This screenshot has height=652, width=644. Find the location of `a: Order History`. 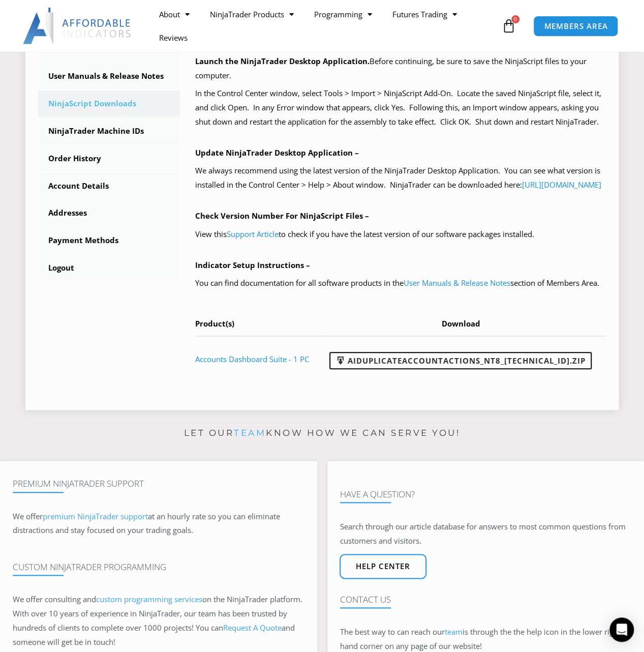

a: Order History is located at coordinates (109, 159).